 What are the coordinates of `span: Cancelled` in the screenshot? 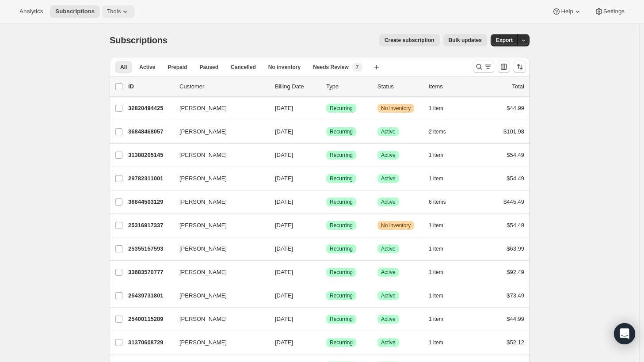 It's located at (243, 67).